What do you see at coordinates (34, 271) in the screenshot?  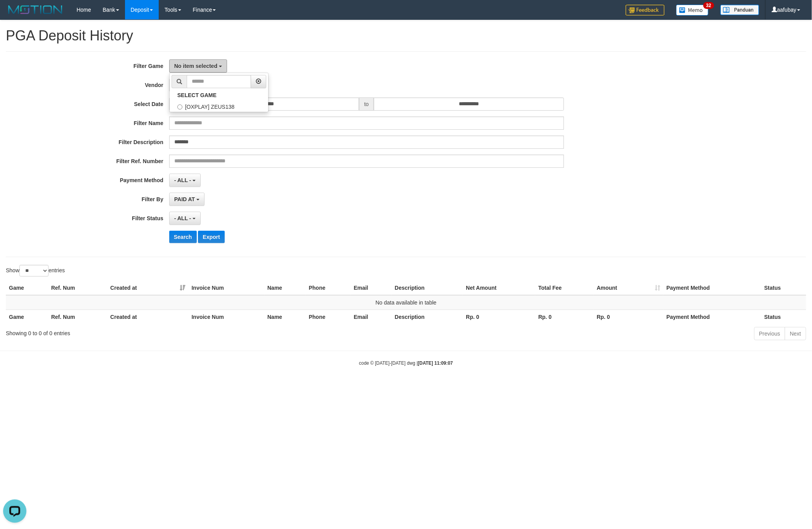 I see `select: Showentries` at bounding box center [34, 271].